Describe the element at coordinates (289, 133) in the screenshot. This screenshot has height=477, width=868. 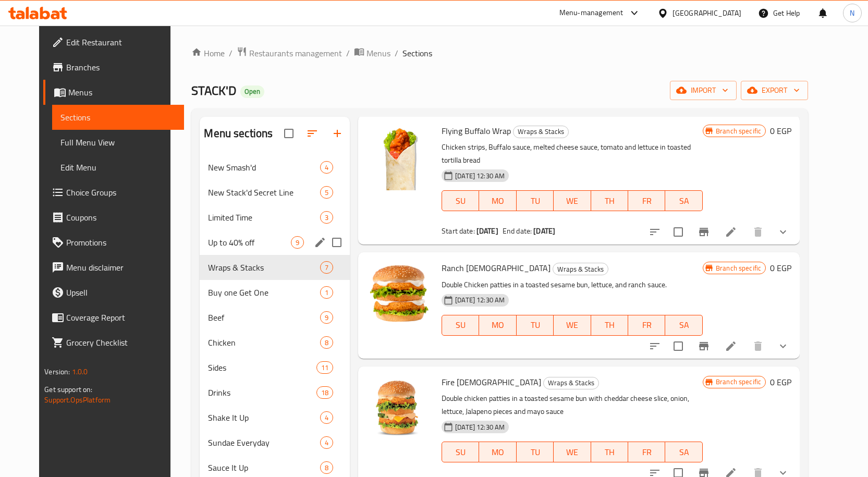
I see `span: Select all sections` at that location.